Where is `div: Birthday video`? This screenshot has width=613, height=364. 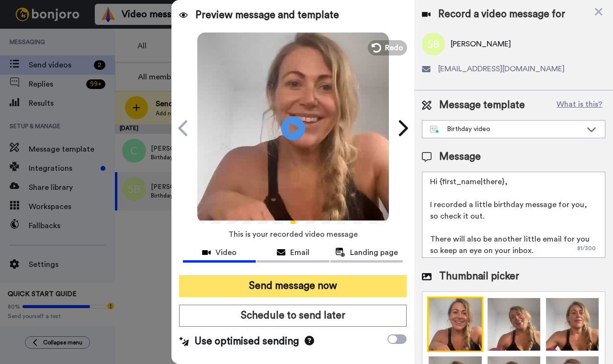
div: Birthday video is located at coordinates (506, 129).